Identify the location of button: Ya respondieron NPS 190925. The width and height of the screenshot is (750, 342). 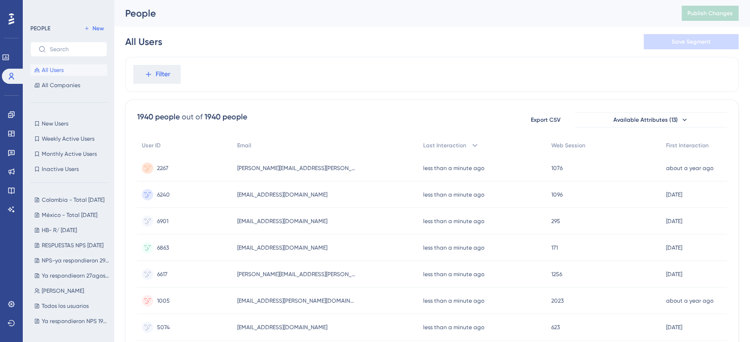
(72, 322).